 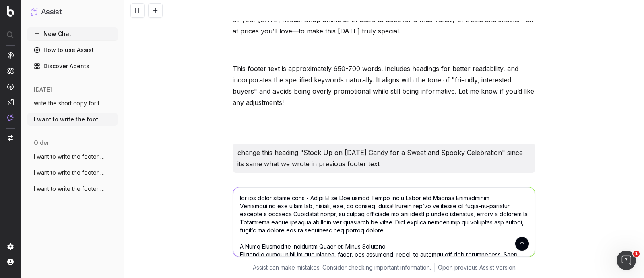 What do you see at coordinates (69, 103) in the screenshot?
I see `span: write the short copy for the url: https:` at bounding box center [69, 103].